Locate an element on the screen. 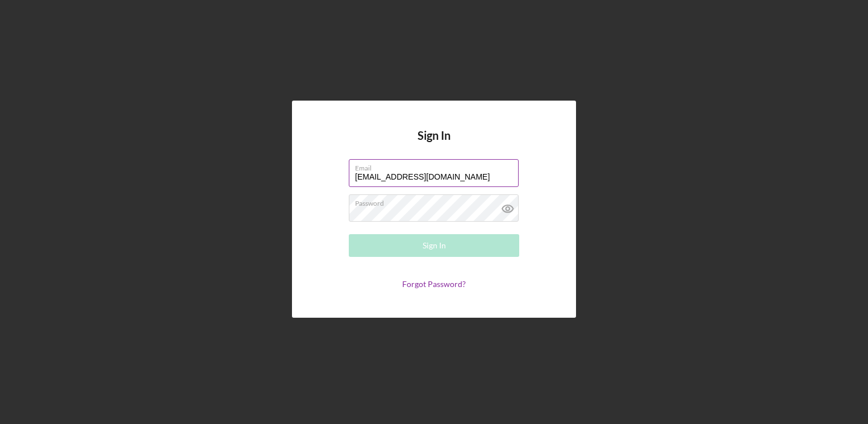  h4: Sign In is located at coordinates (434, 144).